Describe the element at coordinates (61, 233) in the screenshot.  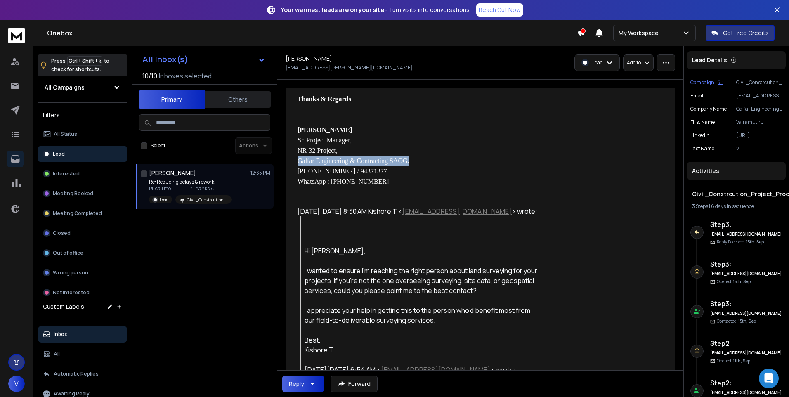
I see `p: Closed` at that location.